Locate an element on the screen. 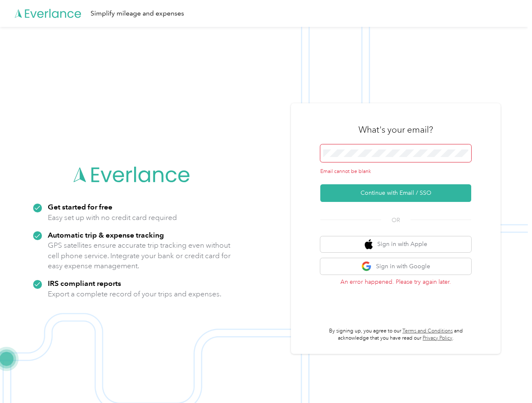 This screenshot has height=403, width=532. span: OR is located at coordinates (395, 220).